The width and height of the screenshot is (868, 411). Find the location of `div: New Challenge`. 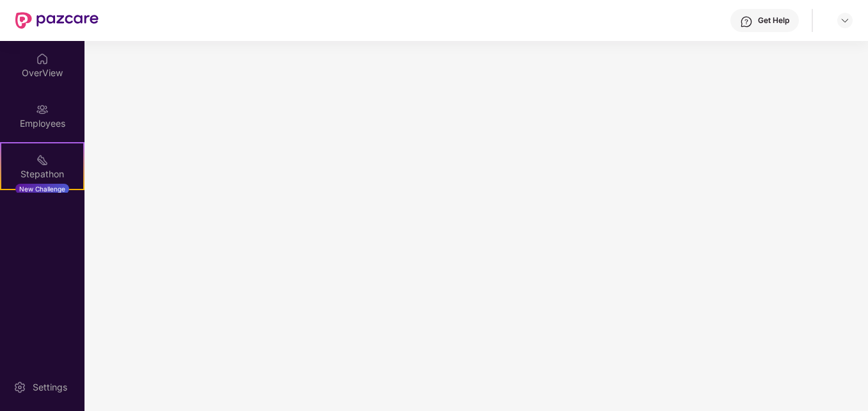

div: New Challenge is located at coordinates (42, 189).